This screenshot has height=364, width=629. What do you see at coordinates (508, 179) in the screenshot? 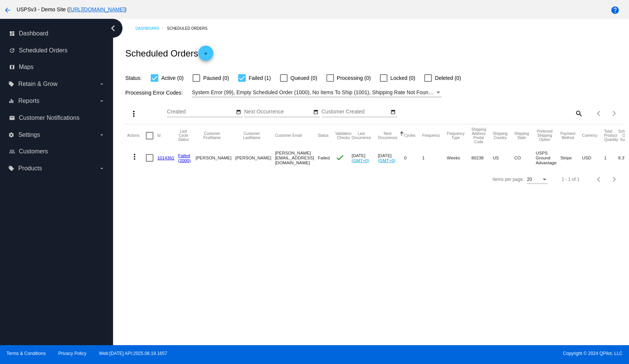
I see `div: Items per page:` at bounding box center [508, 179].